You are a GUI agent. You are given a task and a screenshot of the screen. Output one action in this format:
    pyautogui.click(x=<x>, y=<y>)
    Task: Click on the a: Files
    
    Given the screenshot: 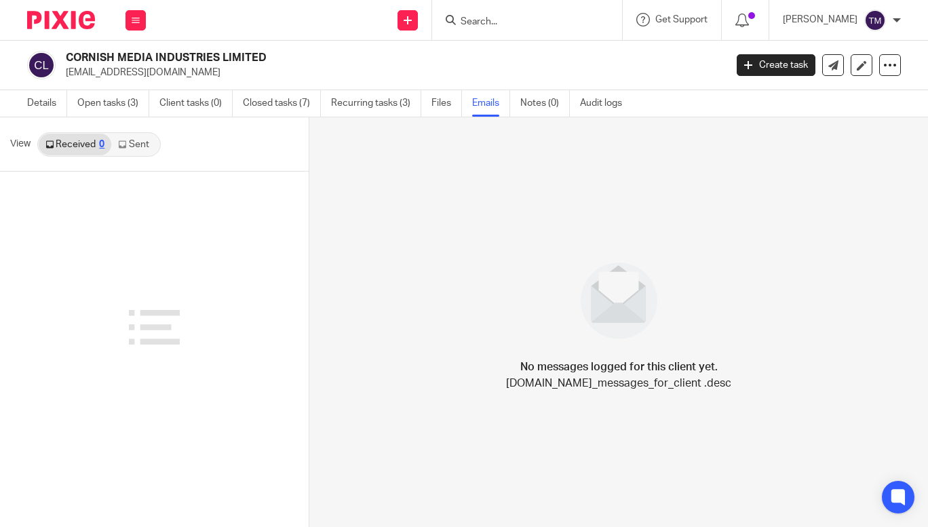 What is the action you would take?
    pyautogui.click(x=446, y=103)
    